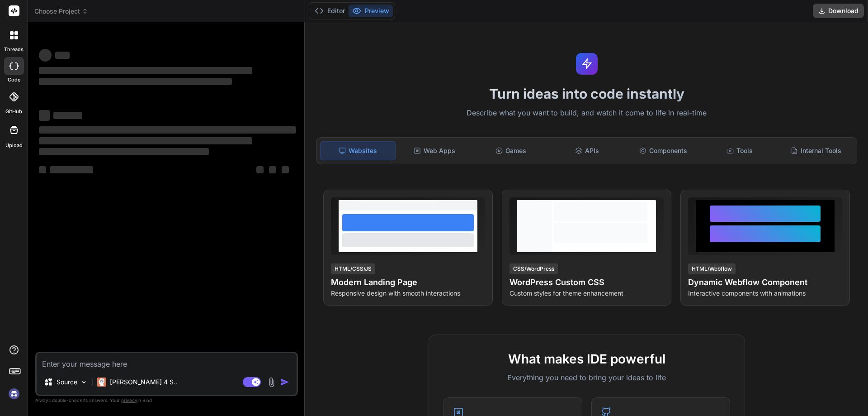 Image resolution: width=868 pixels, height=416 pixels. What do you see at coordinates (586, 113) in the screenshot?
I see `p: Describe what you want to build, and watch it come to life in real-time` at bounding box center [586, 113].